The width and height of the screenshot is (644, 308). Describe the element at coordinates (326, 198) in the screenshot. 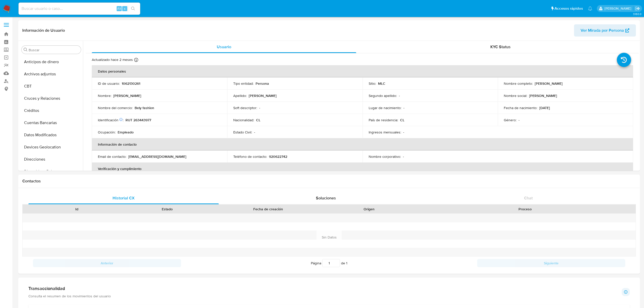

I see `span: Soluciones` at that location.